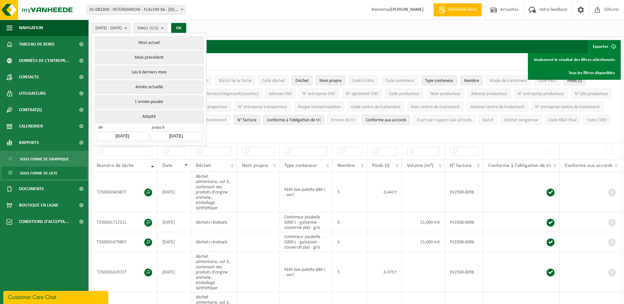  Describe the element at coordinates (376, 107) in the screenshot. I see `button: Code centre de traitementCode centre de traitement: Activate to sort` at that location.